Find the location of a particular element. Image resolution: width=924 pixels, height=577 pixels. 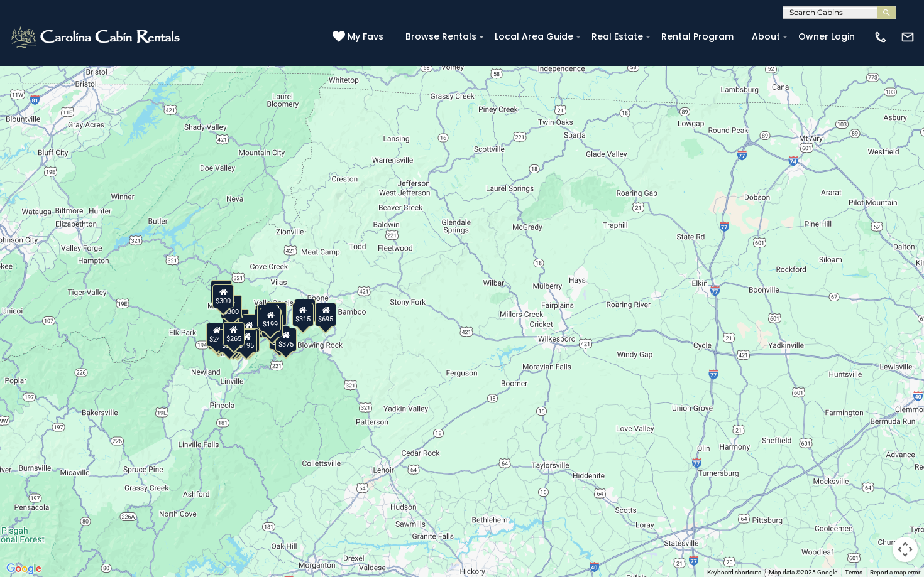

a: My Favs is located at coordinates (360, 37).